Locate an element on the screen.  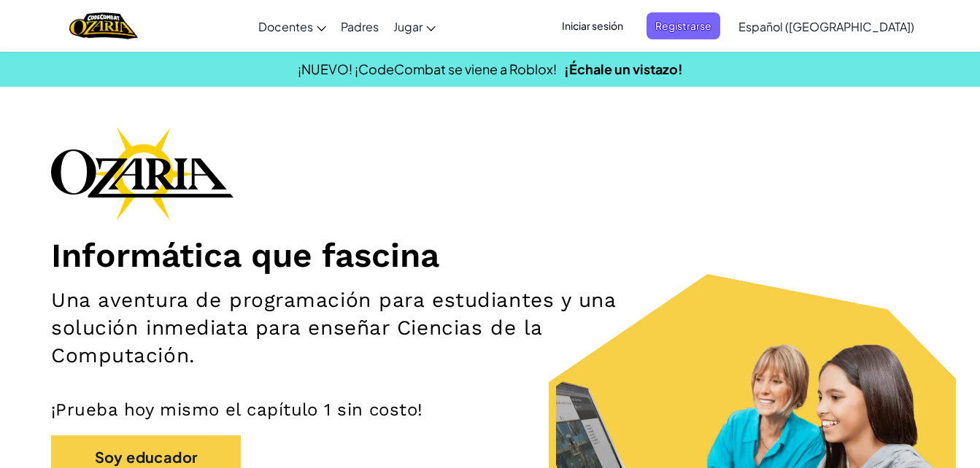
span: ¡NUEVO! ¡CodeCombat se viene a Roblox! is located at coordinates (427, 69).